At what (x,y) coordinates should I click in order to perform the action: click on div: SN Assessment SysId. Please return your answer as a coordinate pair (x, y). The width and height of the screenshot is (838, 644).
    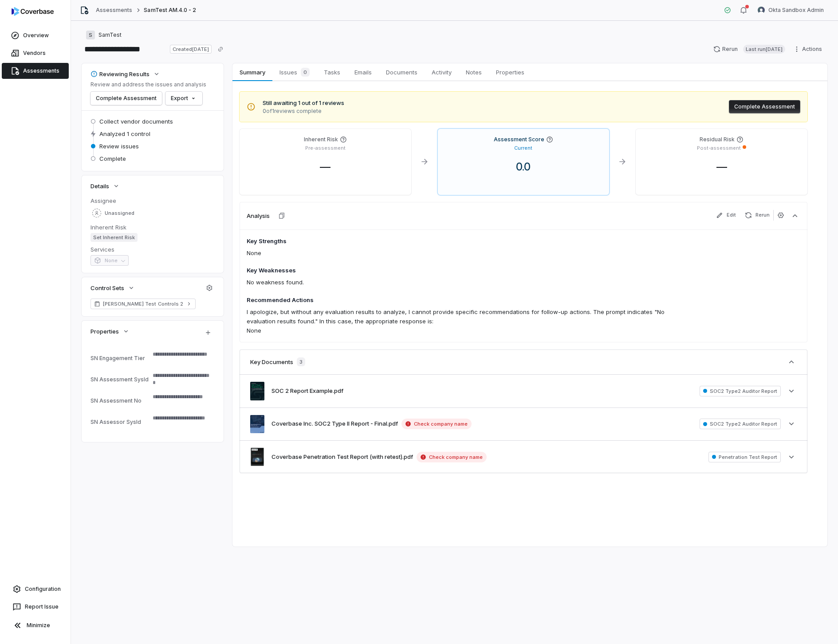
    Looking at the image, I should click on (120, 380).